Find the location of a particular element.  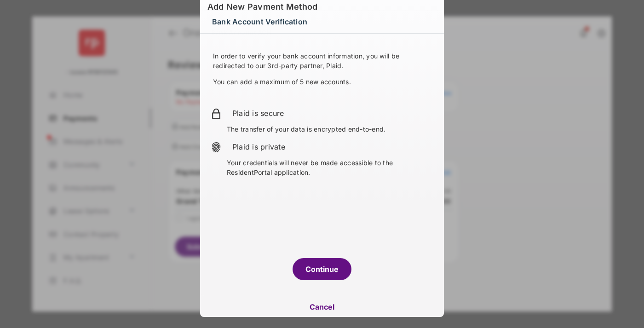

h2: Plaid is private is located at coordinates (333, 147).